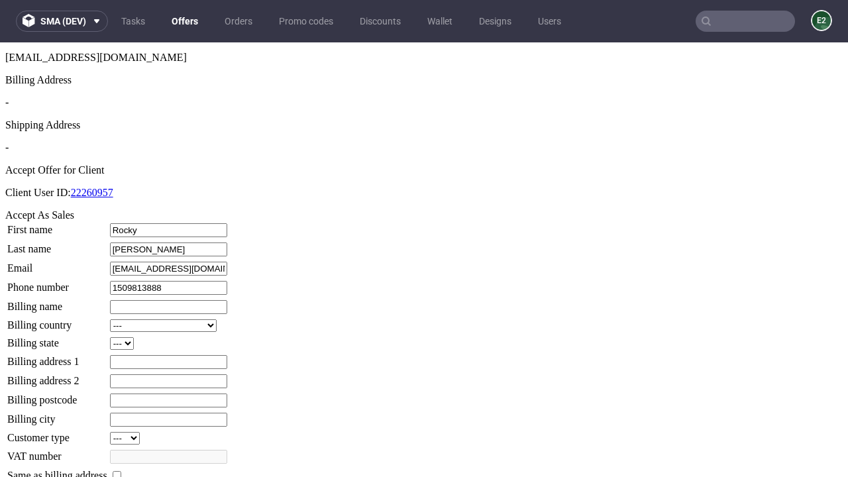  I want to click on td: Billing address 1, so click(57, 319).